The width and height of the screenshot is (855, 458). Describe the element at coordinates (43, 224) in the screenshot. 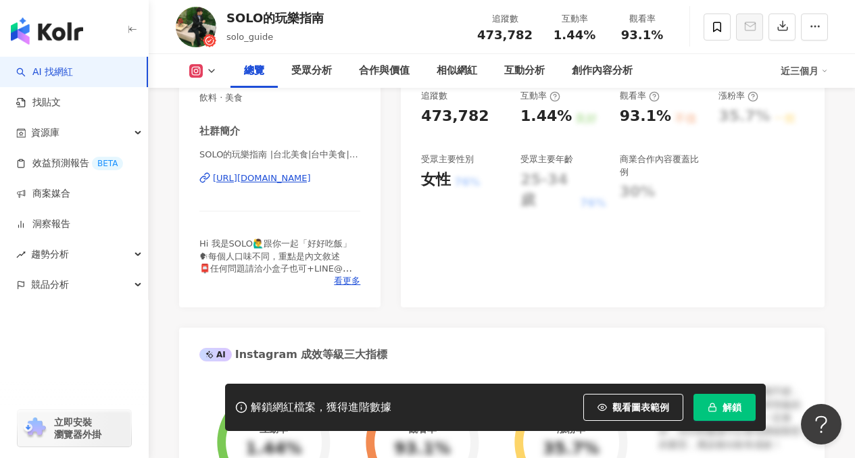

I see `a: 洞察報告` at that location.